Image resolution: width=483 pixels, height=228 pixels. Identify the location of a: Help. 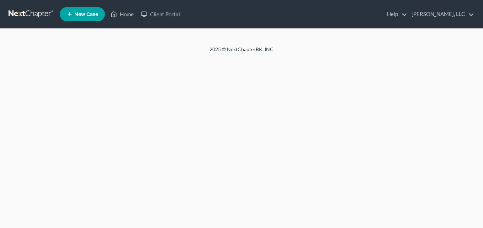
(395, 14).